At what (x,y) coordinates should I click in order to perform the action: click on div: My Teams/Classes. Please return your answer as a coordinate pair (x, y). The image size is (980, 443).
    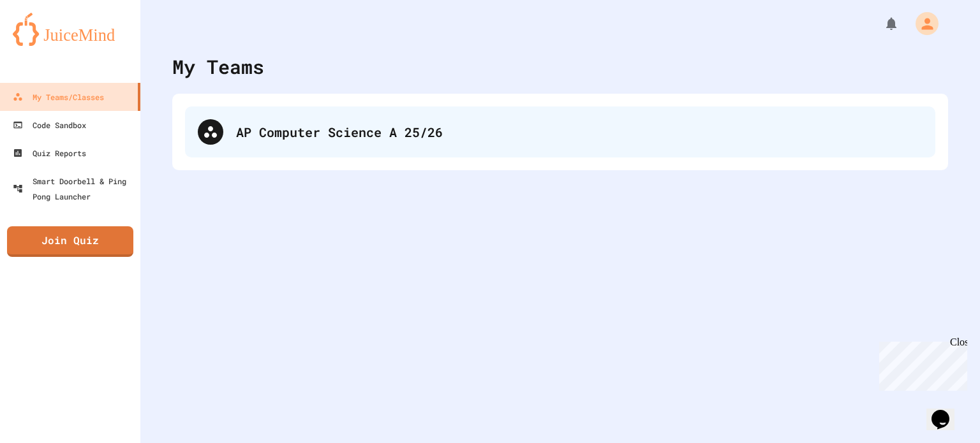
    Looking at the image, I should click on (58, 97).